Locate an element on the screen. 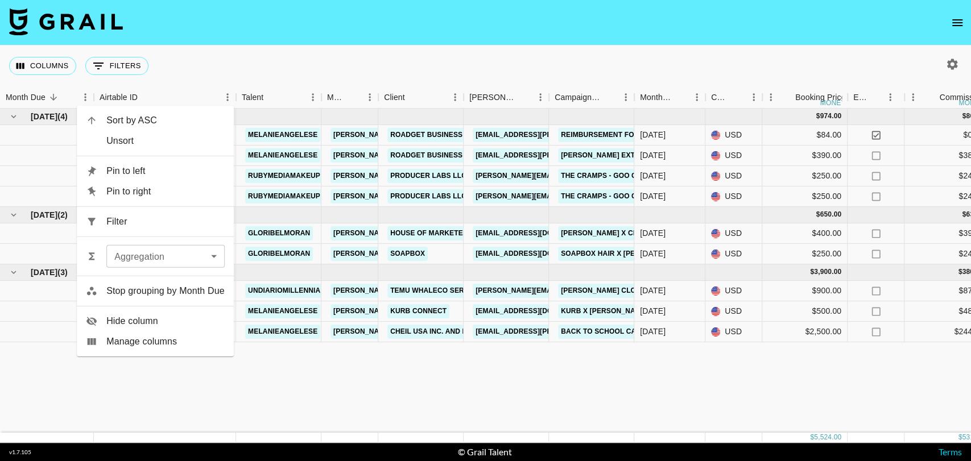 The width and height of the screenshot is (971, 461). button: hide children is located at coordinates (14, 272).